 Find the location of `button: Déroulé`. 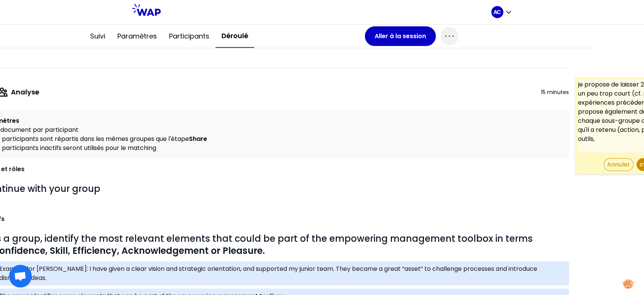

button: Déroulé is located at coordinates (235, 36).